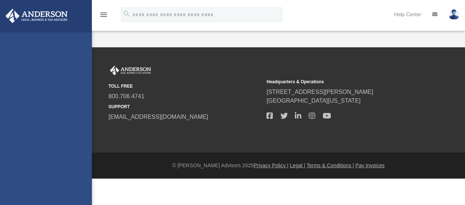 The width and height of the screenshot is (465, 205). What do you see at coordinates (185, 86) in the screenshot?
I see `small: TOLL FREE` at bounding box center [185, 86].